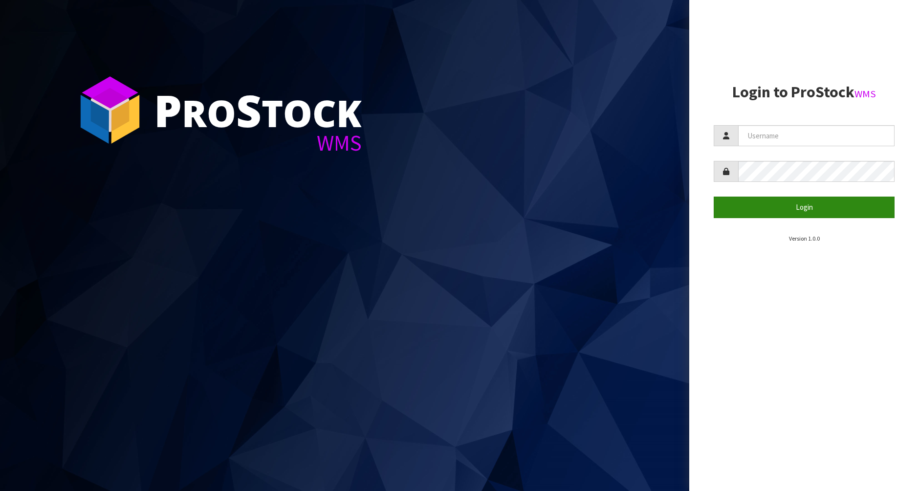 The width and height of the screenshot is (919, 491). Describe the element at coordinates (258, 143) in the screenshot. I see `div: WMS` at that location.